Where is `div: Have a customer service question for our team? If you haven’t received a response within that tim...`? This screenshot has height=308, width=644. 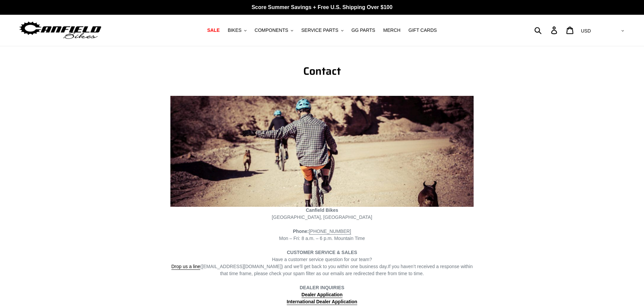 div: Have a customer service question for our team? If you haven’t received a response within that tim... is located at coordinates (322, 267).